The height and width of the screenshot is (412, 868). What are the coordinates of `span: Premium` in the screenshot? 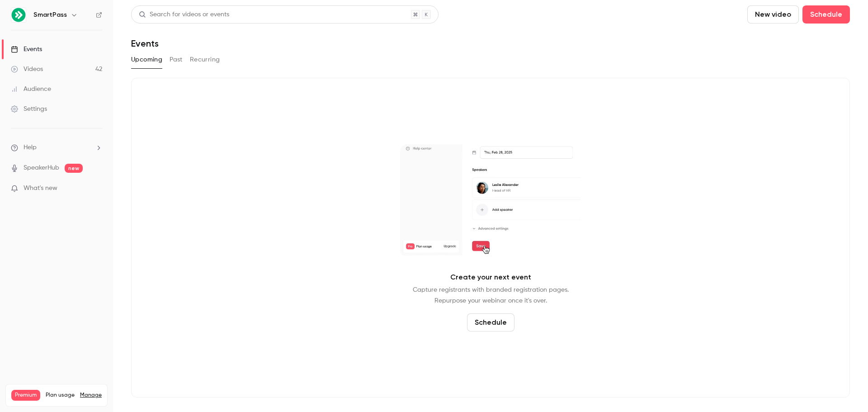 It's located at (26, 396).